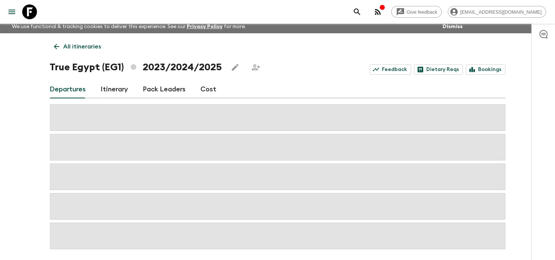 Image resolution: width=555 pixels, height=260 pixels. I want to click on button: Dismiss, so click(453, 27).